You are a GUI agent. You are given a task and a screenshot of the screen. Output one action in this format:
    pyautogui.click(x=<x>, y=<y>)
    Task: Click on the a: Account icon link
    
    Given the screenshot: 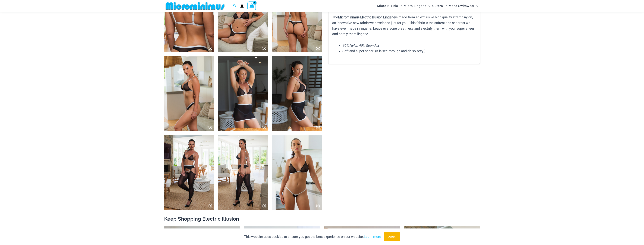 What is the action you would take?
    pyautogui.click(x=242, y=6)
    